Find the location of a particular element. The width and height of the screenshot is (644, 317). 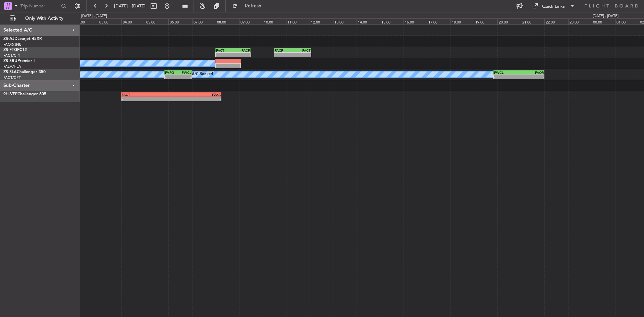

div: 12:00 is located at coordinates (321, 21).